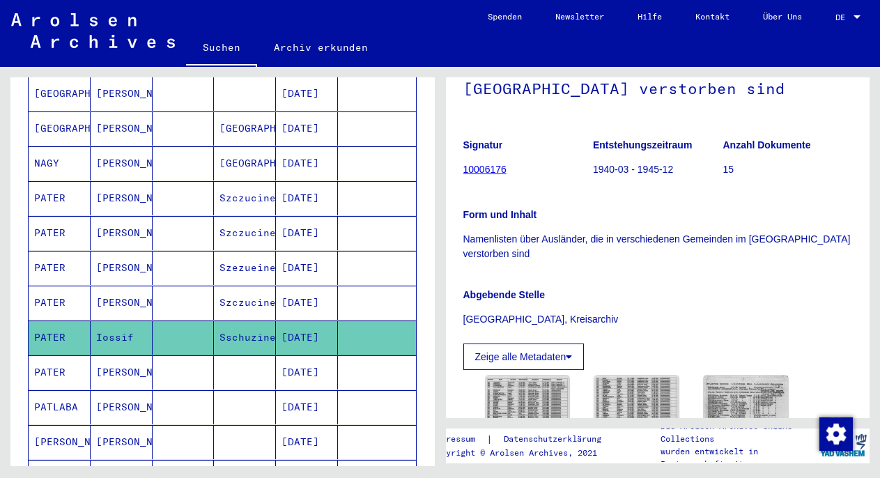  Describe the element at coordinates (121, 337) in the screenshot. I see `mat-cell: Iossif` at that location.